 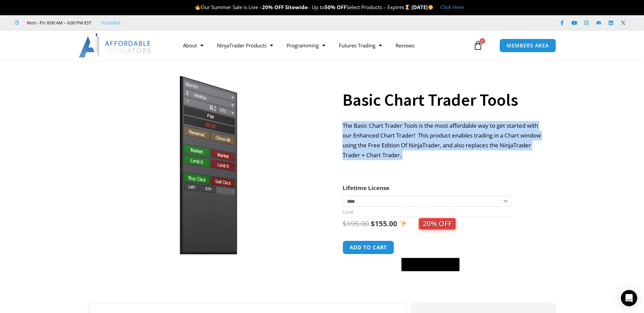 What do you see at coordinates (273, 7) in the screenshot?
I see `strong: 20% OFF` at bounding box center [273, 7].